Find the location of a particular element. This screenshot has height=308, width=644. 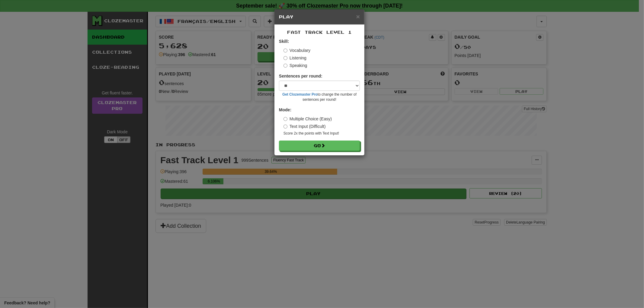

a: Get Clozemaster Pro is located at coordinates (299, 94).